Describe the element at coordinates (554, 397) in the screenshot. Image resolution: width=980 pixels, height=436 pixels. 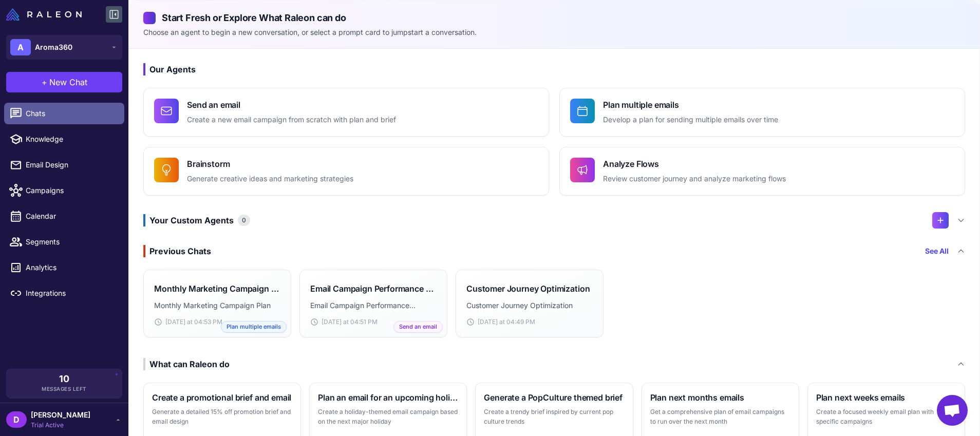
I see `h3: Generate a PopCulture themed brief` at that location.